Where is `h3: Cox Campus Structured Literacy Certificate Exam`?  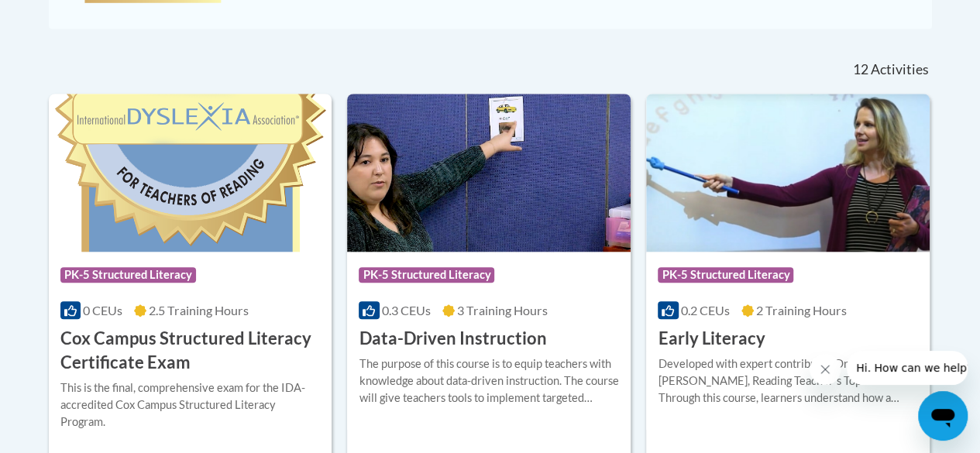
h3: Cox Campus Structured Literacy Certificate Exam is located at coordinates (191, 351).